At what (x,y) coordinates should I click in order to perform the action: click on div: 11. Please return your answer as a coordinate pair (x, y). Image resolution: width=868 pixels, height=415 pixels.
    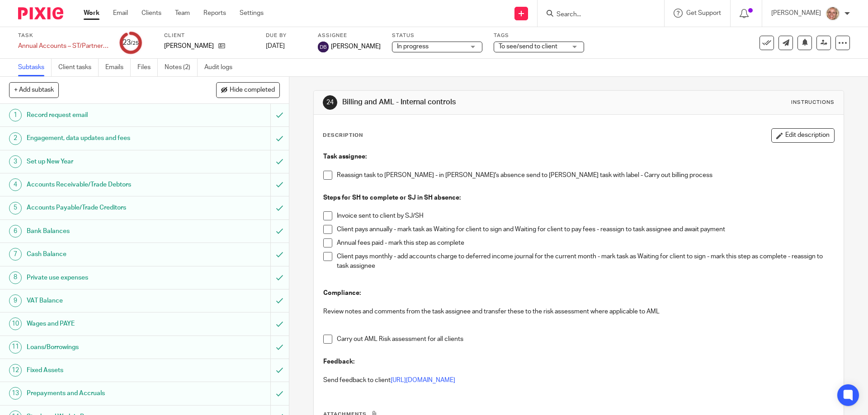
    Looking at the image, I should click on (15, 347).